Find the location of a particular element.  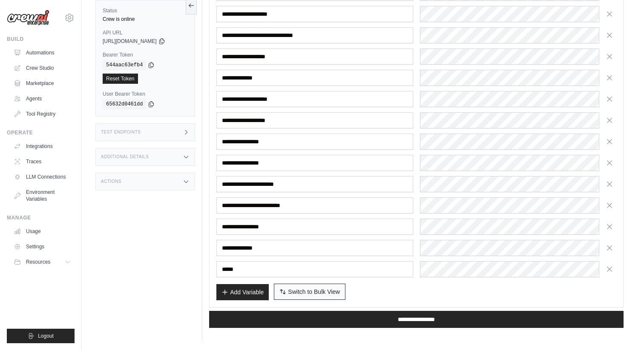

label: Status is located at coordinates (145, 10).